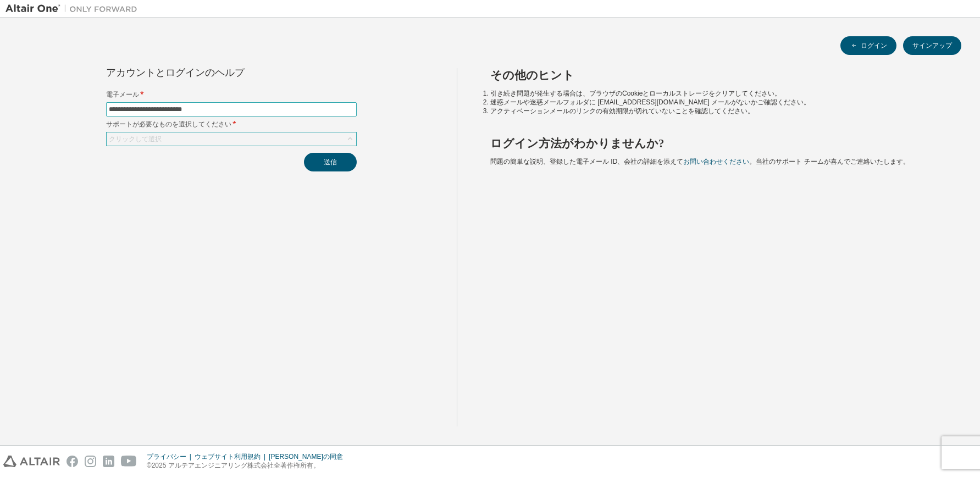 This screenshot has width=980, height=477. Describe the element at coordinates (109, 461) in the screenshot. I see `img: linkedin.svg` at that location.